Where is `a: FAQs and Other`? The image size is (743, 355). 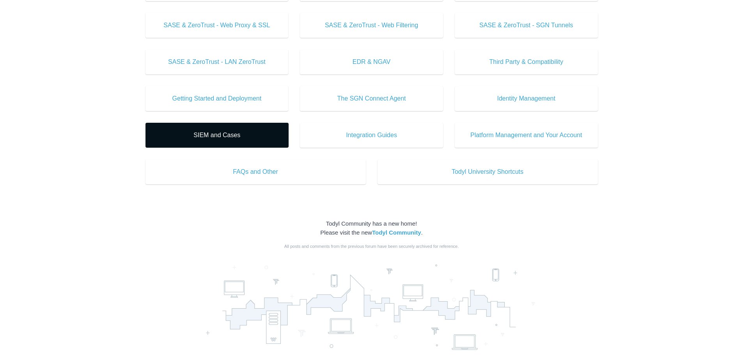
a: FAQs and Other is located at coordinates (255, 172).